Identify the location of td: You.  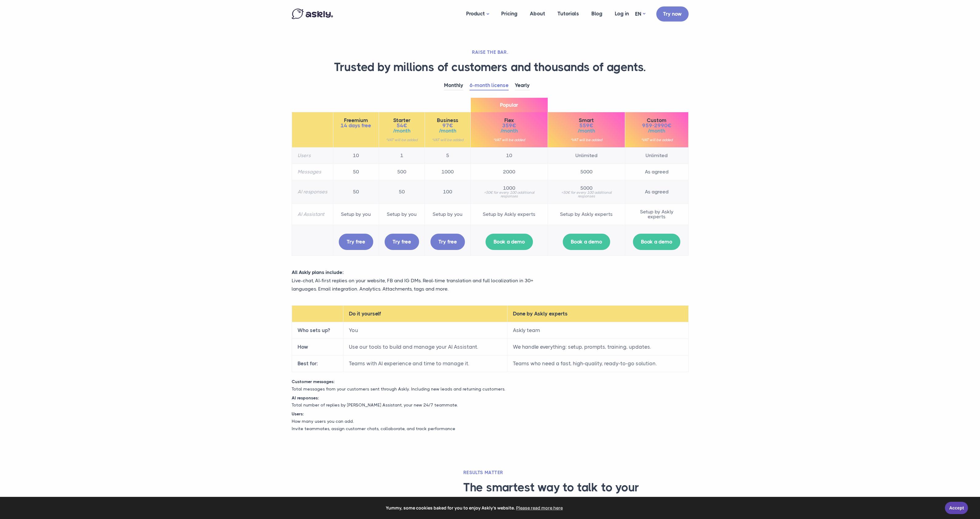
(424, 331).